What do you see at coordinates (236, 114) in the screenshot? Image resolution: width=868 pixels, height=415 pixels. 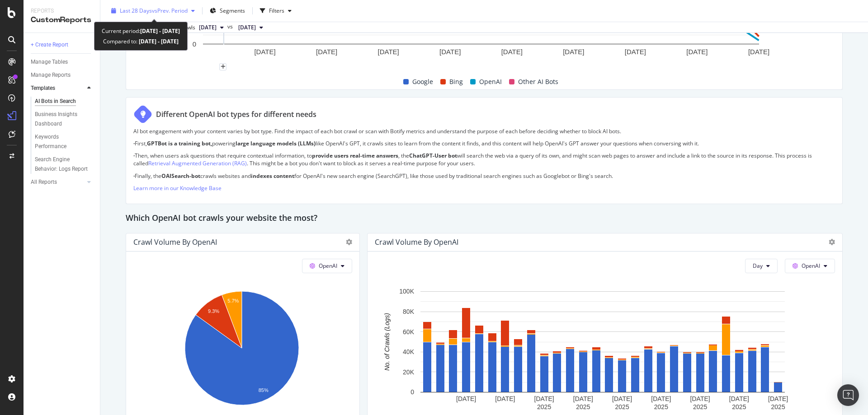 I see `div: Different OpenAI bot types for different needs` at bounding box center [236, 114].